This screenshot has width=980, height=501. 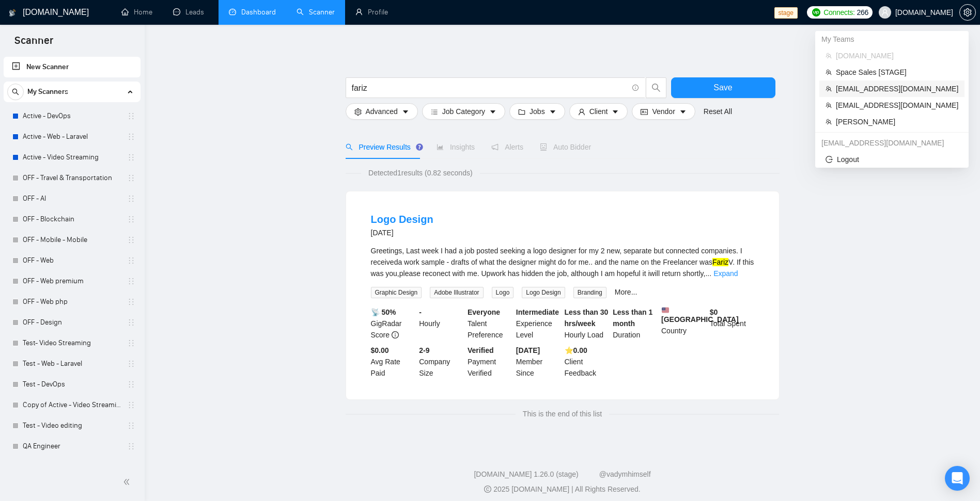 What do you see at coordinates (885, 12) in the screenshot?
I see `span: user` at bounding box center [885, 12].